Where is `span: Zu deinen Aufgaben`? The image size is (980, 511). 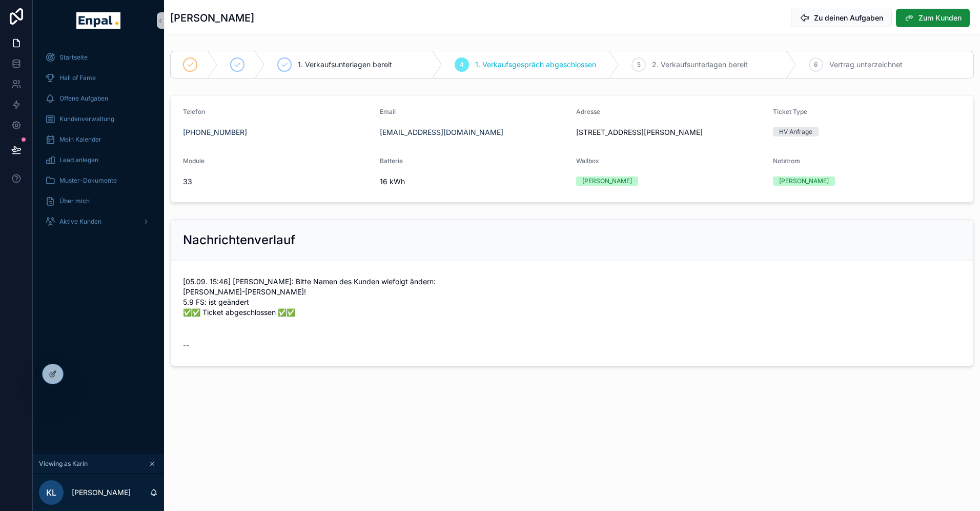
span: Zu deinen Aufgaben is located at coordinates (848, 18).